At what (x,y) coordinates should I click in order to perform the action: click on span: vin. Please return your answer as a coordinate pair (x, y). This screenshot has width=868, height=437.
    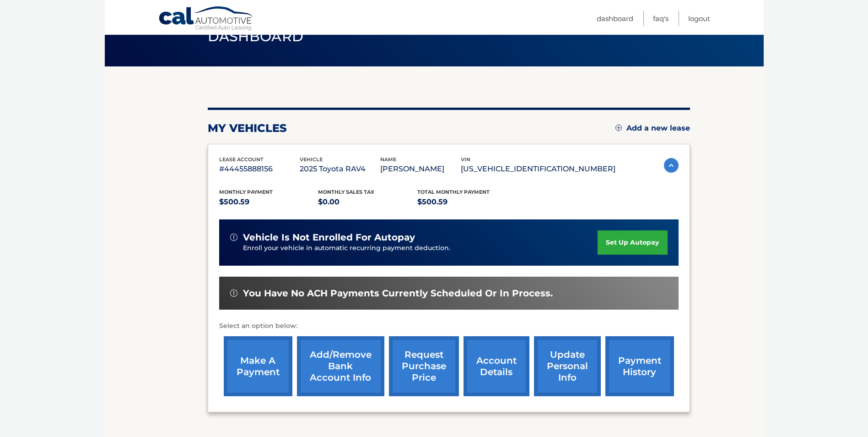
    Looking at the image, I should click on (466, 159).